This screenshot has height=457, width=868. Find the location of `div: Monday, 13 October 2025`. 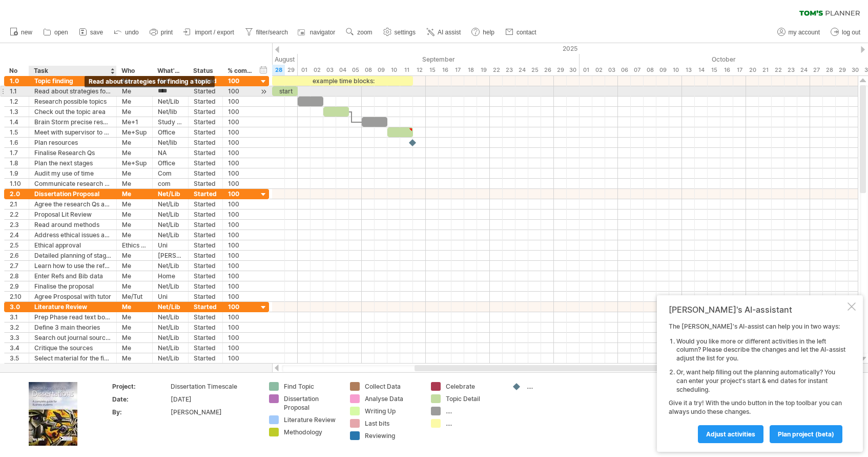

div: Monday, 13 October 2025 is located at coordinates (688, 70).